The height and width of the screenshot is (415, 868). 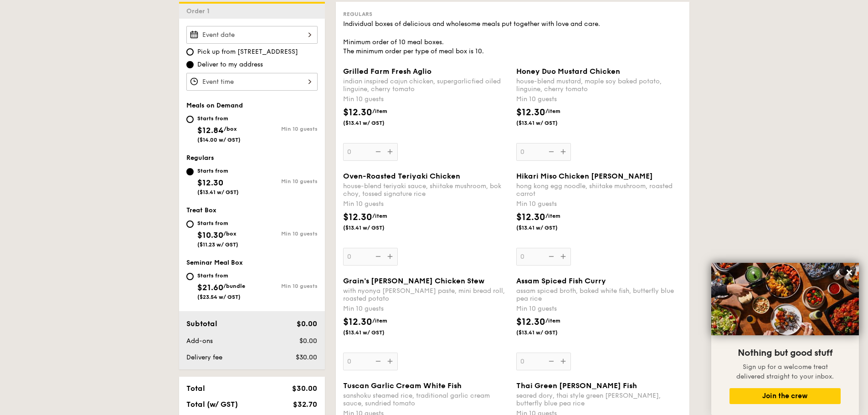 What do you see at coordinates (599, 190) in the screenshot?
I see `div: hong kong egg noodle, shiitake mushroom, roasted carrot` at bounding box center [599, 190].